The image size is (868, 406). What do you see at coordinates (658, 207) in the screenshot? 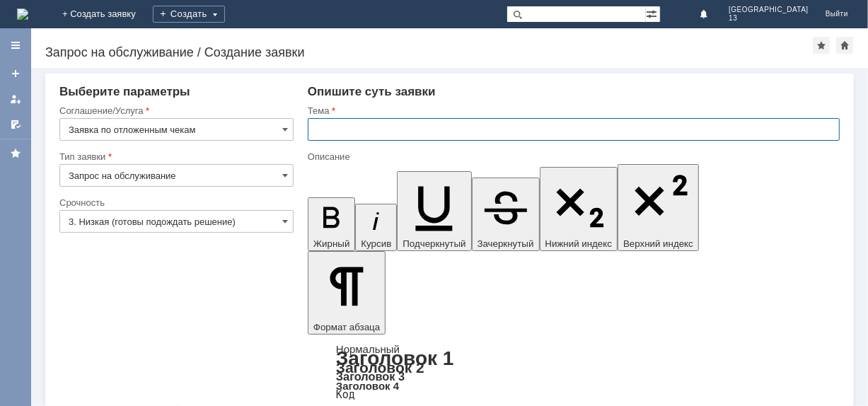
I see `button: Верхний индекс` at bounding box center [658, 207].